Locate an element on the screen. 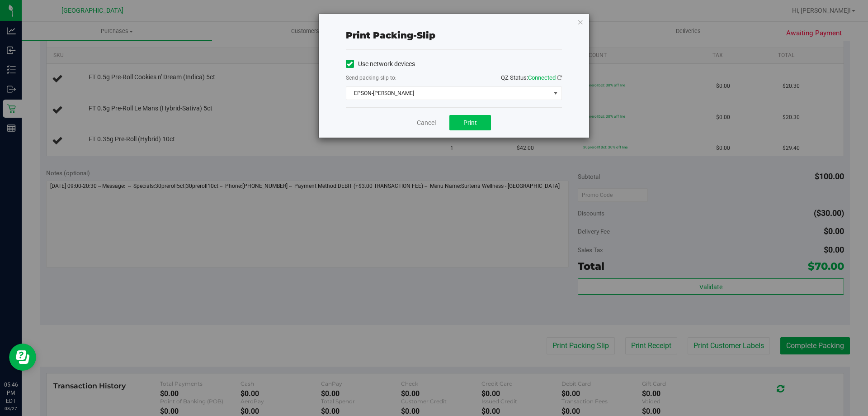 The image size is (868, 416). span: select is located at coordinates (555, 93).